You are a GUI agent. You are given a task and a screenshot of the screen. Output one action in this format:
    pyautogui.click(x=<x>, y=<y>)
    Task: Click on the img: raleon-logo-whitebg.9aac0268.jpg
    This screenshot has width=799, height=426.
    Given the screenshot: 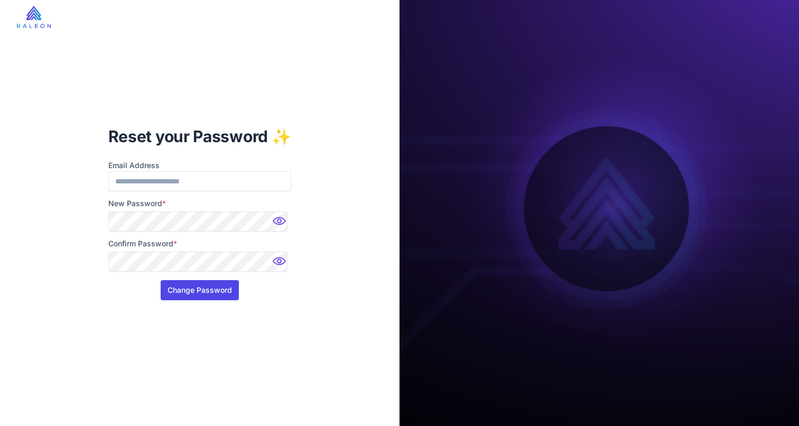 What is the action you would take?
    pyautogui.click(x=34, y=17)
    